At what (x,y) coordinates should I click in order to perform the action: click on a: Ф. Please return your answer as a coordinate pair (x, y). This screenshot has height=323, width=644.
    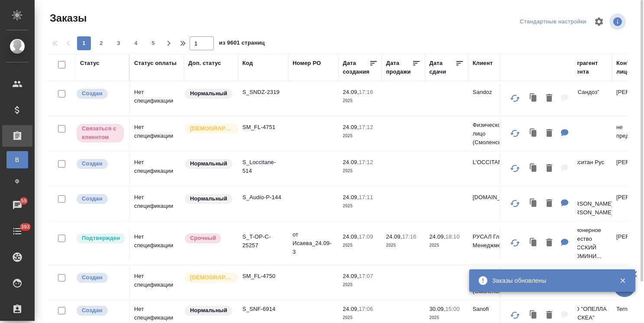
    Looking at the image, I should click on (17, 181).